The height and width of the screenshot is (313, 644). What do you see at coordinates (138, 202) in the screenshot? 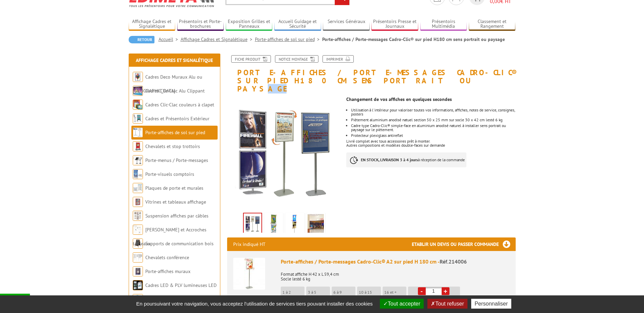
I see `img: Vitrines et tableaux affichage` at bounding box center [138, 202].